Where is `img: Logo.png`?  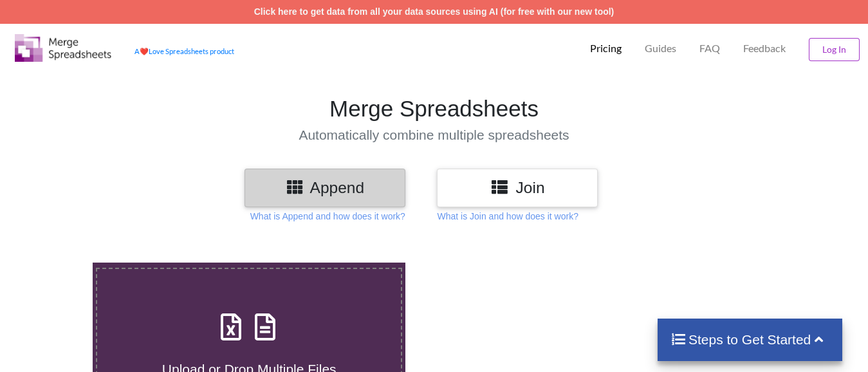 img: Logo.png is located at coordinates (63, 48).